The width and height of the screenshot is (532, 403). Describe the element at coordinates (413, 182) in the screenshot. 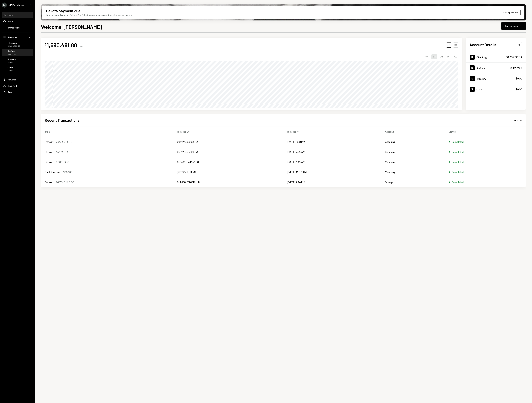

I see `td: Savings` at that location.